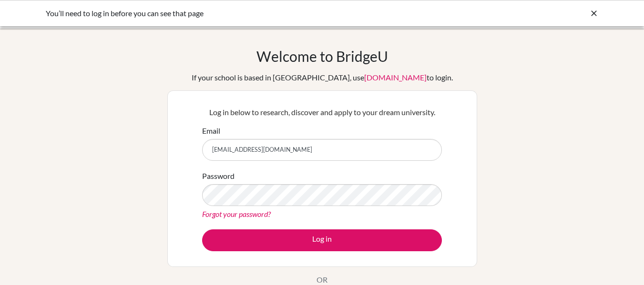 The height and width of the screenshot is (285, 644). Describe the element at coordinates (251, 13) in the screenshot. I see `div: You’ll need to log in before you can see that page` at that location.